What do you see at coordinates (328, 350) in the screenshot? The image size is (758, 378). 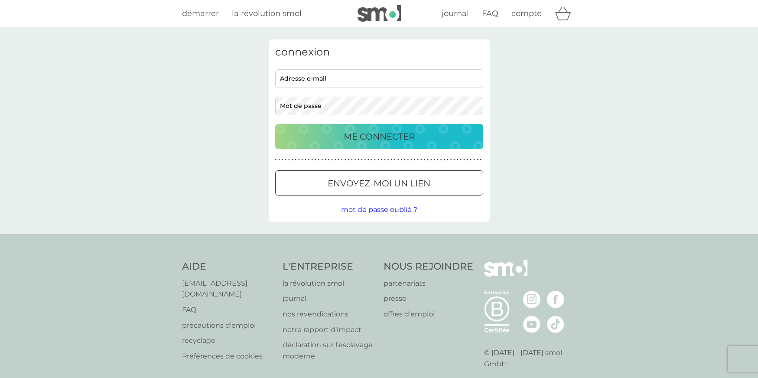 I see `p: déclaration sur l’esclavage moderne` at bounding box center [328, 350].